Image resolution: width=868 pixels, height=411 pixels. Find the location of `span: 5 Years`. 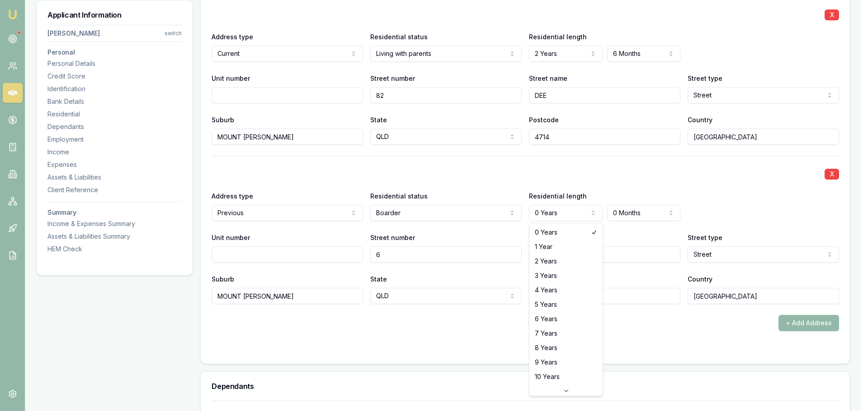

span: 5 Years is located at coordinates (545, 305).